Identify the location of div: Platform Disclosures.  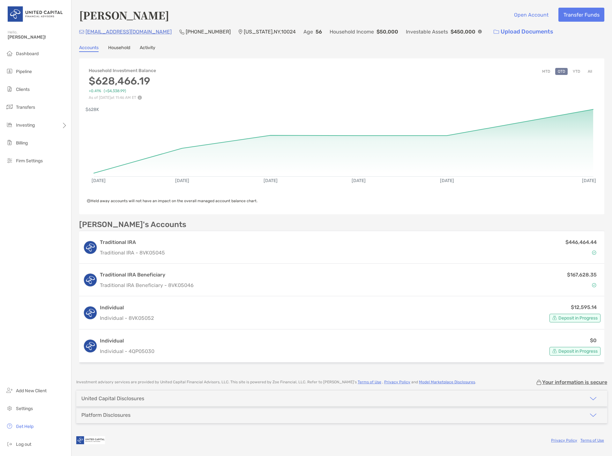
(106, 415).